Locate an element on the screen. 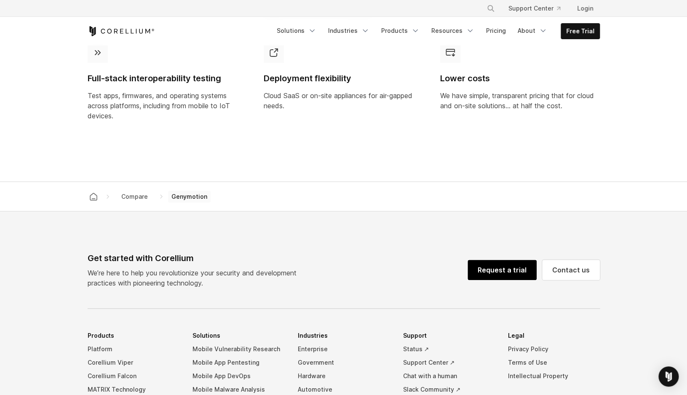  div: Open Intercom Messenger is located at coordinates (668, 376).